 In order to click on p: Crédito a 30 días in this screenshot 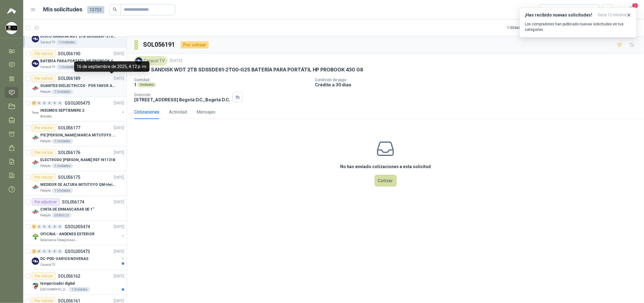, I will do `click(478, 85)`.